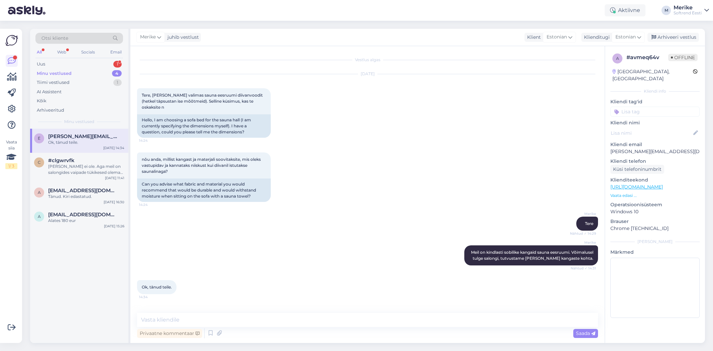 Image resolution: width=713 pixels, height=351 pixels. Describe the element at coordinates (654, 112) in the screenshot. I see `input: Lisa tag` at that location.